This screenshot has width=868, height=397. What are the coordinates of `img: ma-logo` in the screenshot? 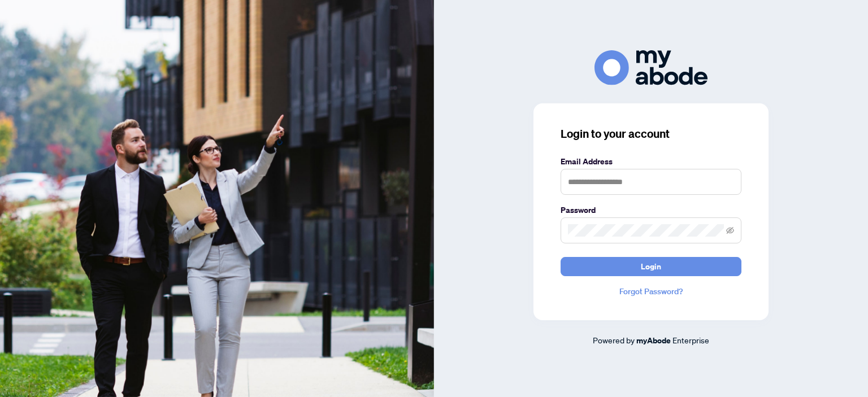 It's located at (651, 67).